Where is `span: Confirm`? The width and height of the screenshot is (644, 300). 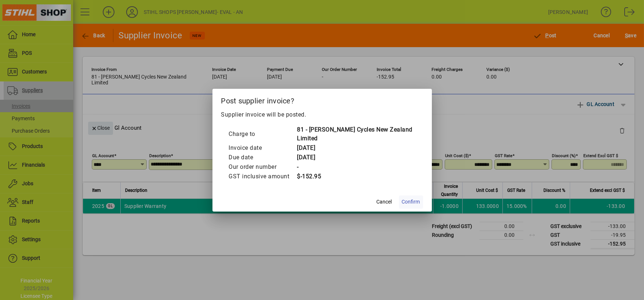
span: Confirm is located at coordinates (411, 202).